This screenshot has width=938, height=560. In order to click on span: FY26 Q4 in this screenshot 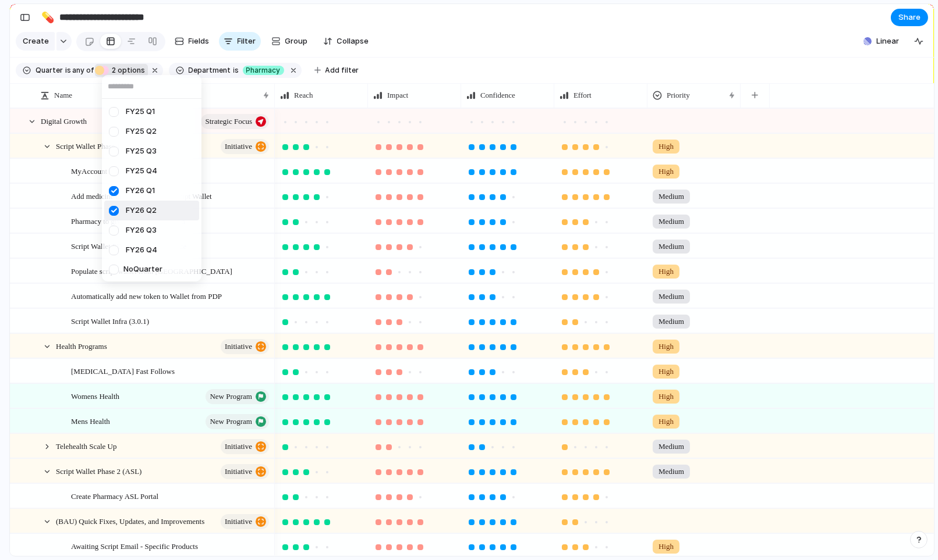, I will do `click(141, 250)`.